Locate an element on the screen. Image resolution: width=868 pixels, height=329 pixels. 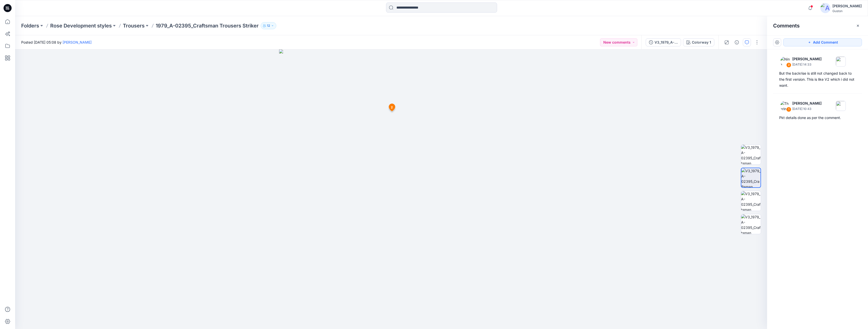
p: Folders is located at coordinates (30, 26).